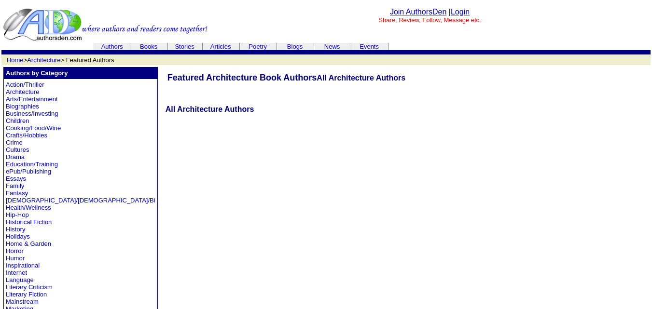 The image size is (652, 309). I want to click on a: Internet, so click(16, 273).